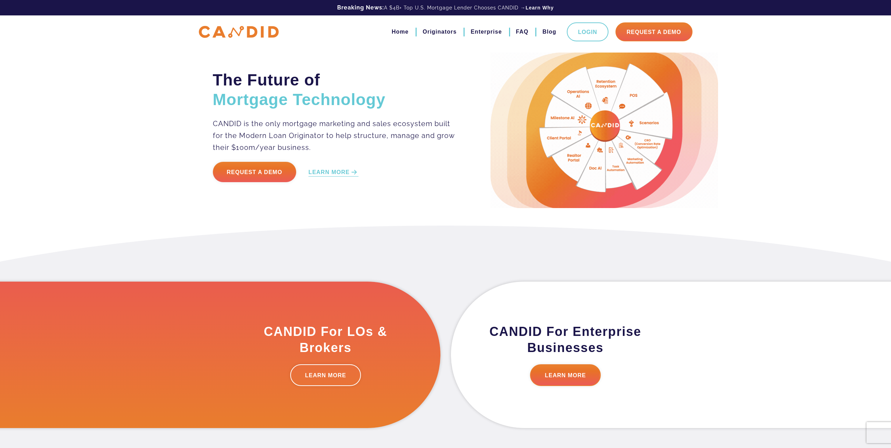  I want to click on h3: CANDID For Enterprise Businesses, so click(566, 340).